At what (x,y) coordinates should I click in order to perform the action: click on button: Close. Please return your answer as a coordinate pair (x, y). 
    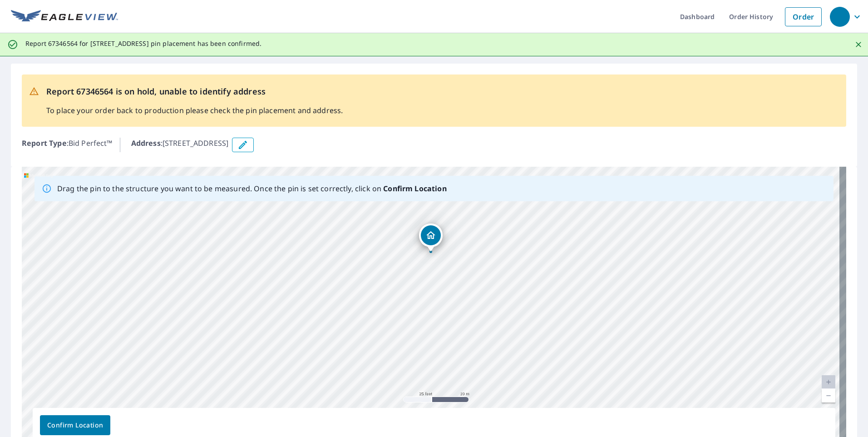
    Looking at the image, I should click on (859, 44).